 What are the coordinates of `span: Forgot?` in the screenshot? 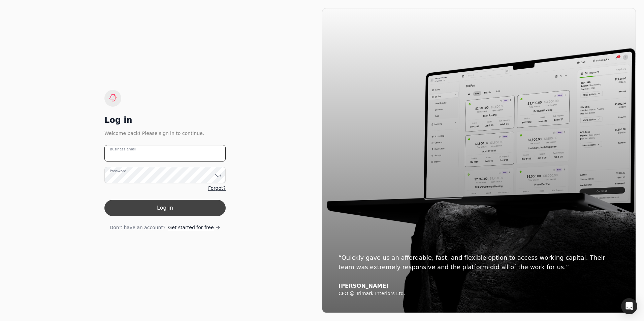 It's located at (217, 188).